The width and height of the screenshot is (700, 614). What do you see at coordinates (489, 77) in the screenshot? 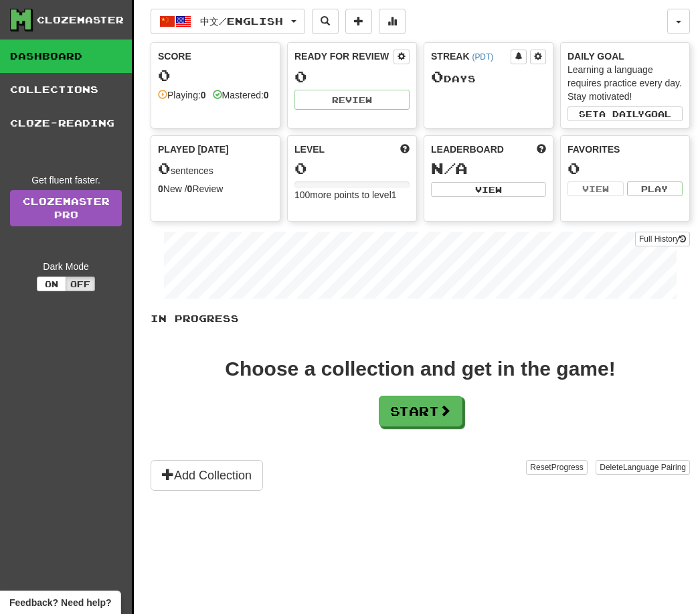
I see `div: Day s` at bounding box center [489, 77].